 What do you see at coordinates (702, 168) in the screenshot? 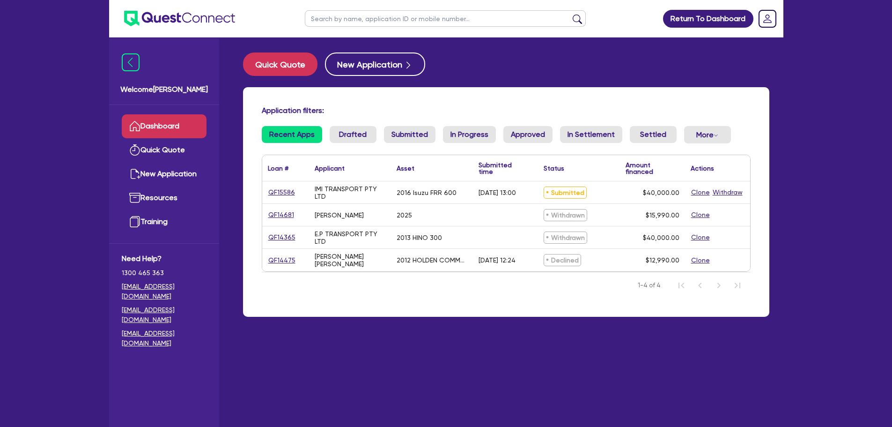
I see `div: Actions` at bounding box center [702, 168].